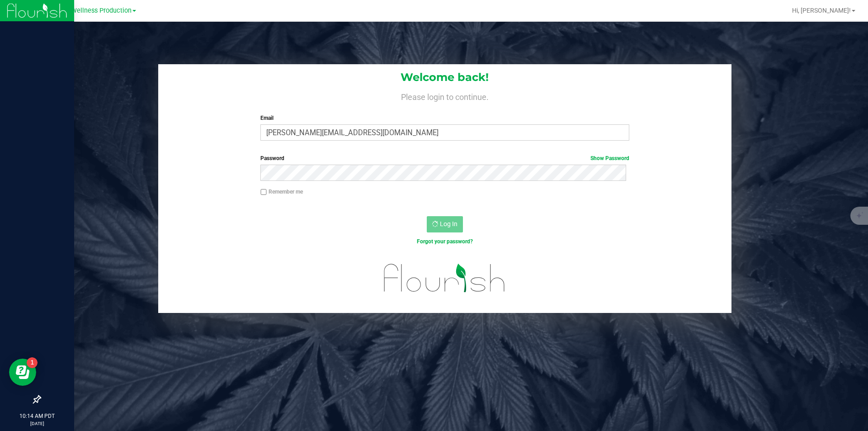 The width and height of the screenshot is (868, 431). What do you see at coordinates (5, 5) in the screenshot?
I see `span: 1` at bounding box center [5, 5].